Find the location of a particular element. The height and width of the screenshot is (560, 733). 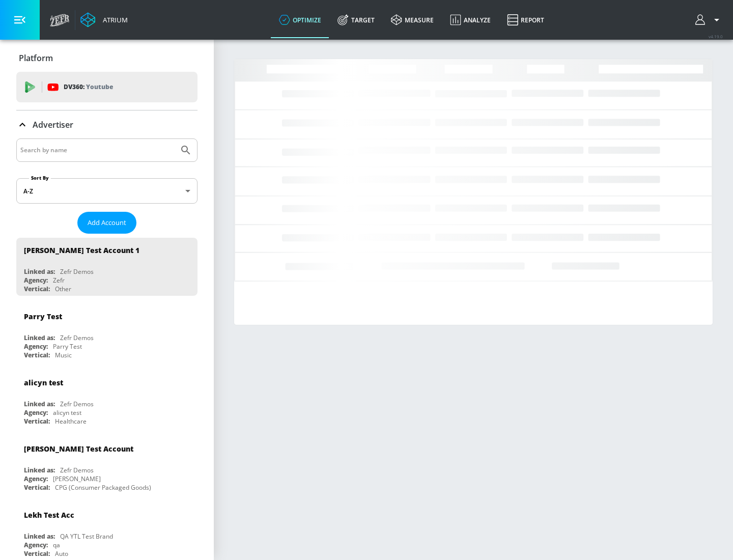

div: Healthcare is located at coordinates (70, 421).